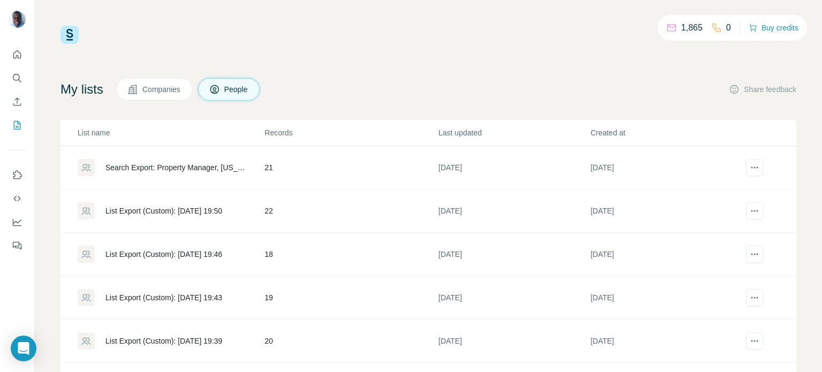 This screenshot has width=822, height=372. I want to click on p: 1,865, so click(692, 28).